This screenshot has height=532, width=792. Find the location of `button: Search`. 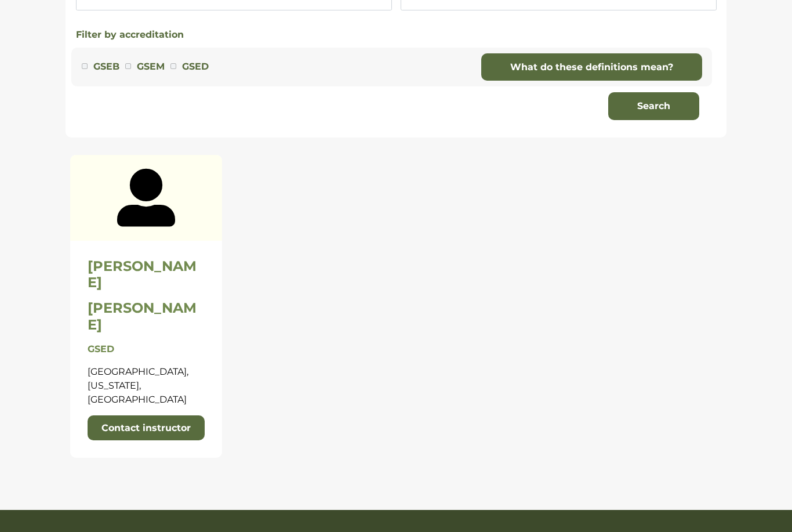

button: Search is located at coordinates (654, 106).